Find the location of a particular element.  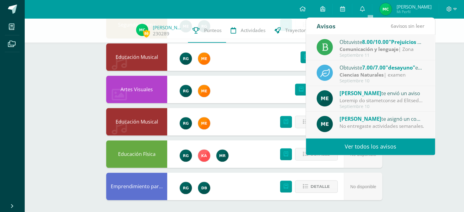

a: Punteos is located at coordinates (207, 30).